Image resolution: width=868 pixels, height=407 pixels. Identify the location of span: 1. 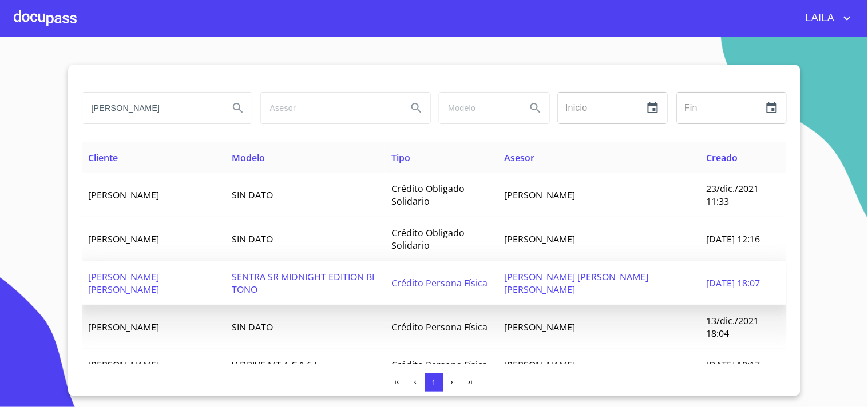
(433, 383).